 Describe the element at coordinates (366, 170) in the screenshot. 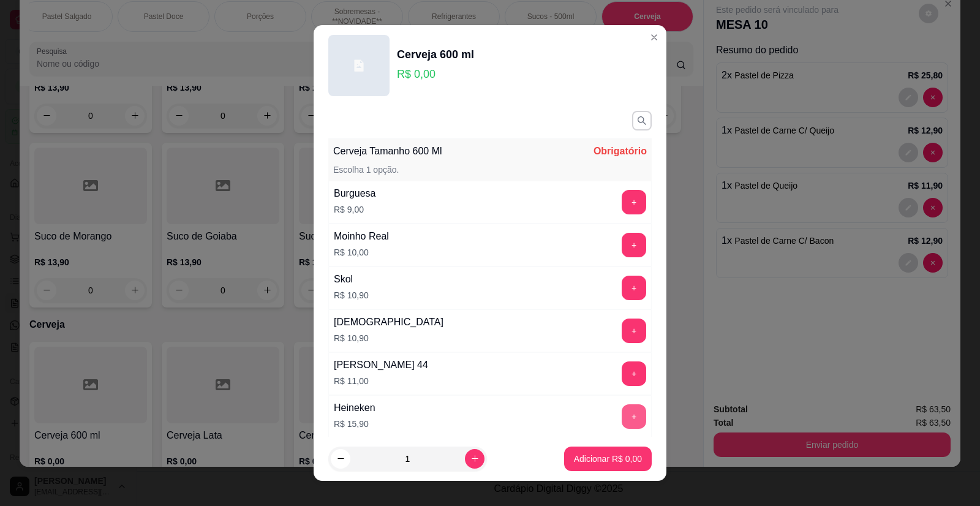

I see `p: Escolha 1 opção.` at that location.